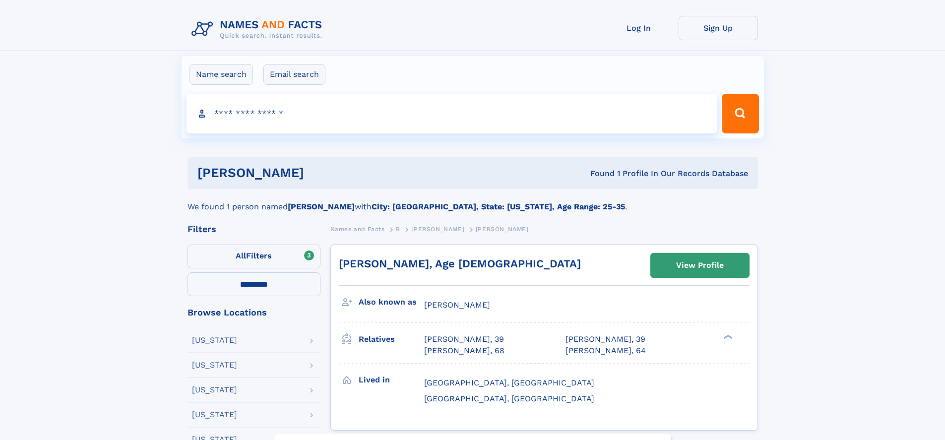 The width and height of the screenshot is (945, 440). What do you see at coordinates (254, 313) in the screenshot?
I see `div: Browse Locations` at bounding box center [254, 313].